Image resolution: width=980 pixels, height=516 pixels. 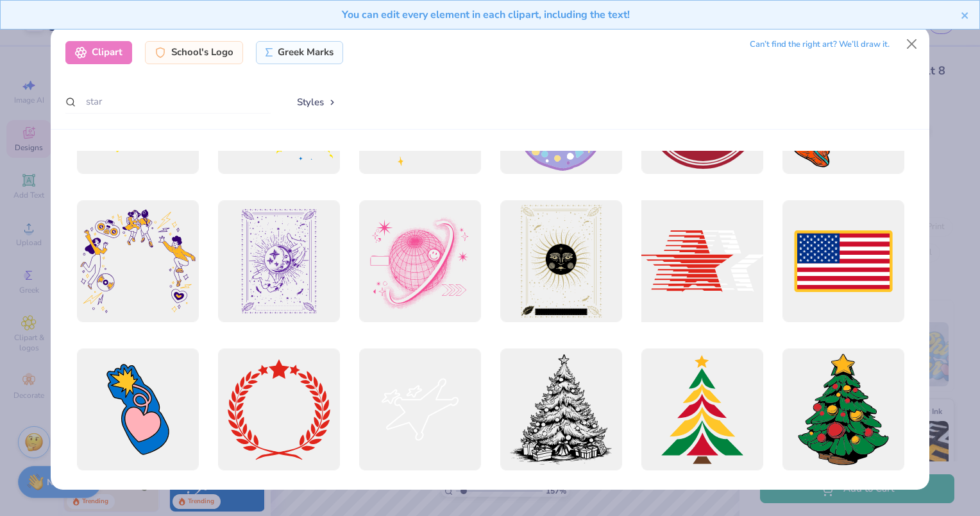 I want to click on input: Search by name, so click(x=168, y=101).